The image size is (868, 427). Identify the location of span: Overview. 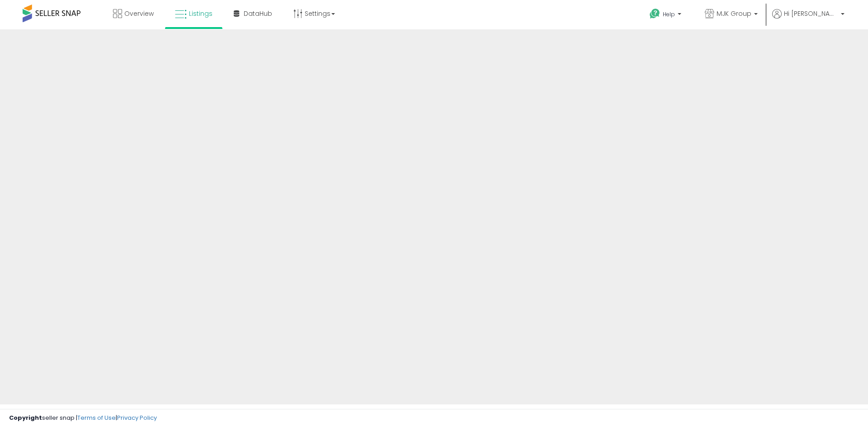
(139, 14).